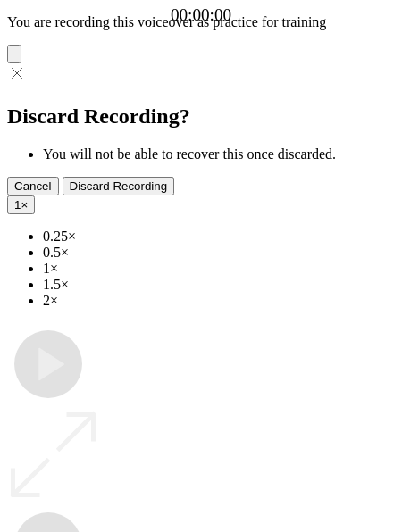 This screenshot has width=402, height=532. What do you see at coordinates (219, 236) in the screenshot?
I see `li: 0.25×` at bounding box center [219, 236].